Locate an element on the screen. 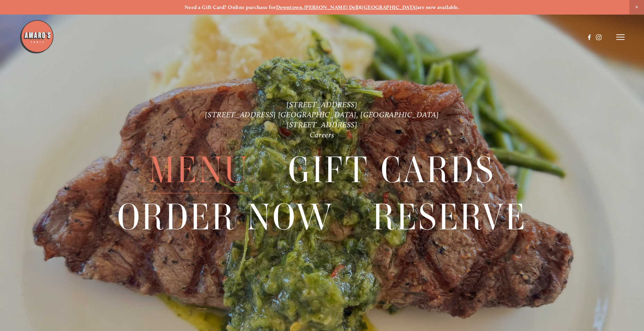 The image size is (644, 331). span: Menu is located at coordinates (199, 170).